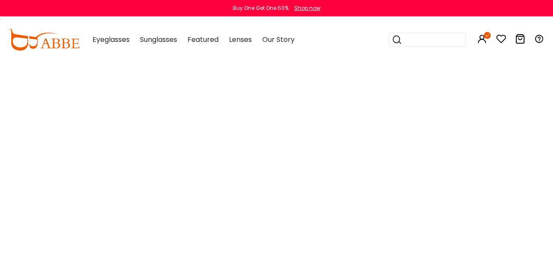  Describe the element at coordinates (307, 8) in the screenshot. I see `div: Shop now` at that location.